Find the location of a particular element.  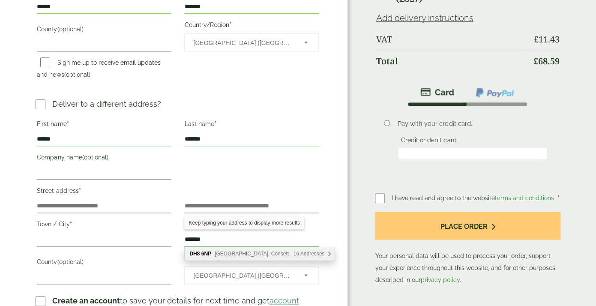

div: Keep typing your address to display more results is located at coordinates (244, 223).